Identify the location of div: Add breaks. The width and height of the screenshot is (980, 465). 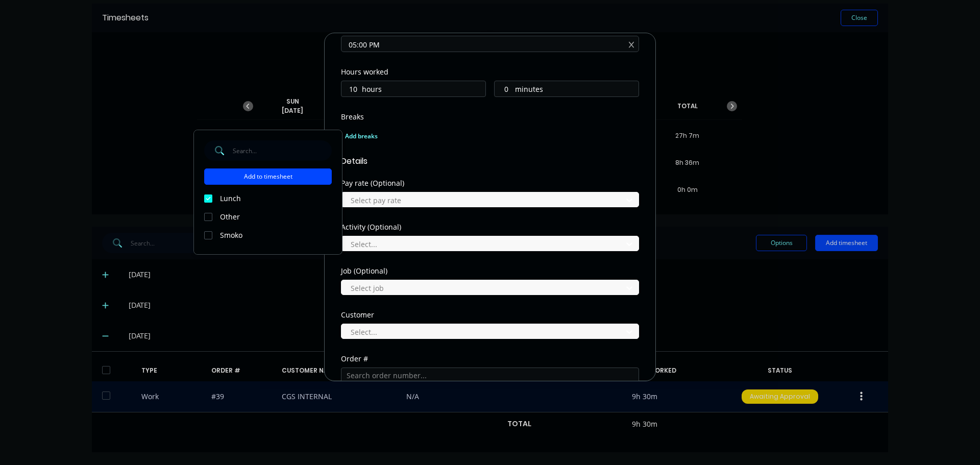
(490, 136).